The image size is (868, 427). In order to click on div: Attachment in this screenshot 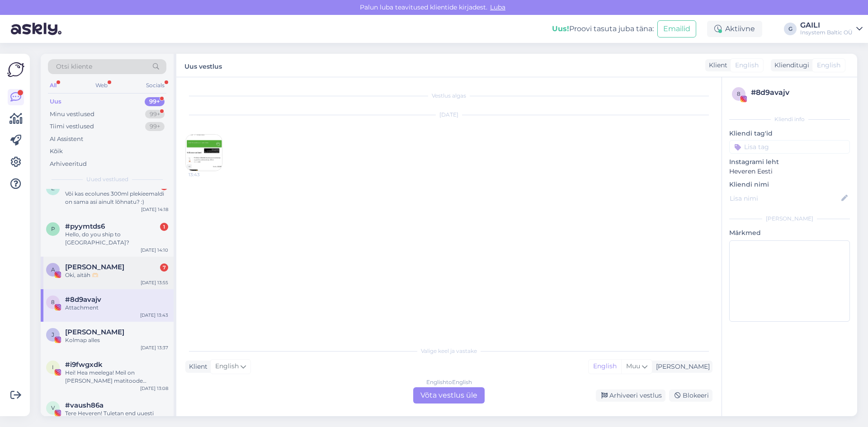, I will do `click(117, 308)`.